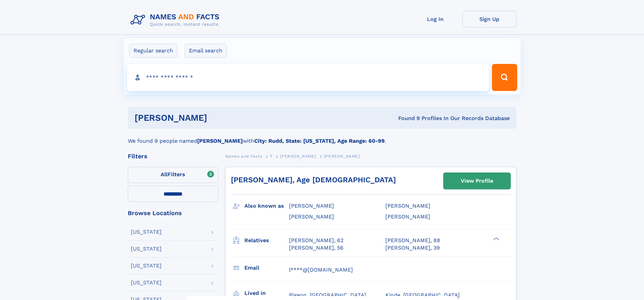  Describe the element at coordinates (322, 137) in the screenshot. I see `div: We found 9 people named with .` at that location.